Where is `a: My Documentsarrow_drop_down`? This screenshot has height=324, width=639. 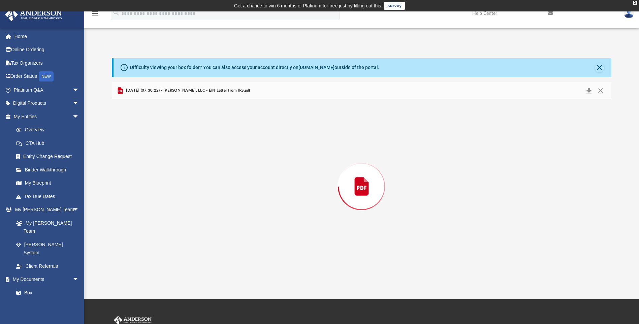 a: My Documentsarrow_drop_down is located at coordinates (45, 280).